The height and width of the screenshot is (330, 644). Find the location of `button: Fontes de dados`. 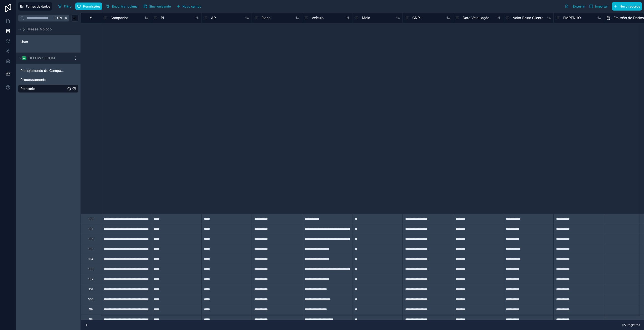

button: Fontes de dados is located at coordinates (35, 6).